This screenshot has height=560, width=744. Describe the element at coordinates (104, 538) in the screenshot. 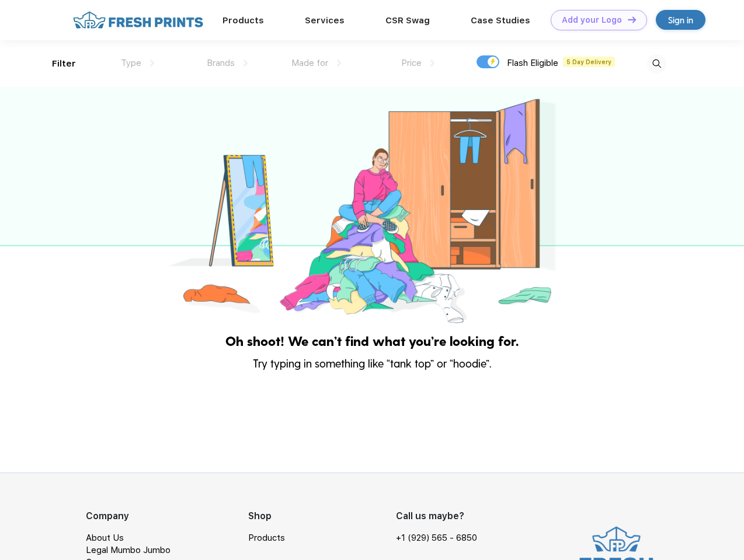

I see `a: About Us` at that location.